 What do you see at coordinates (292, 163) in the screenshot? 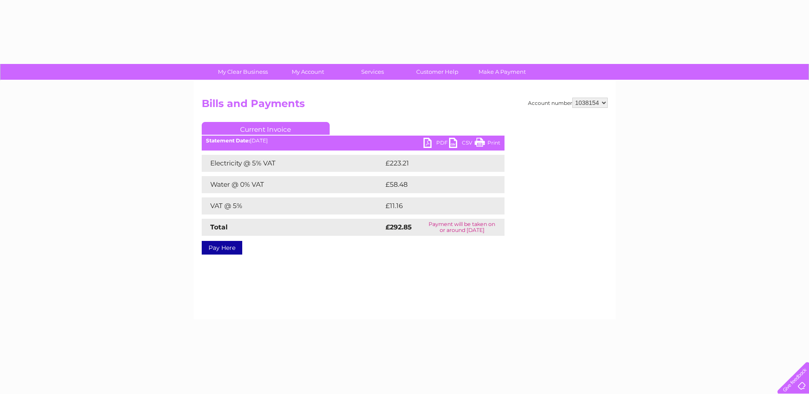
I see `td: Electricity @ 5% VAT` at bounding box center [292, 163].